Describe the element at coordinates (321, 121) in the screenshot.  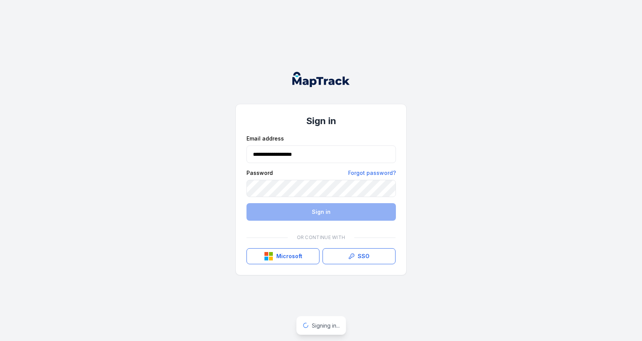
I see `h1: Sign in` at that location.